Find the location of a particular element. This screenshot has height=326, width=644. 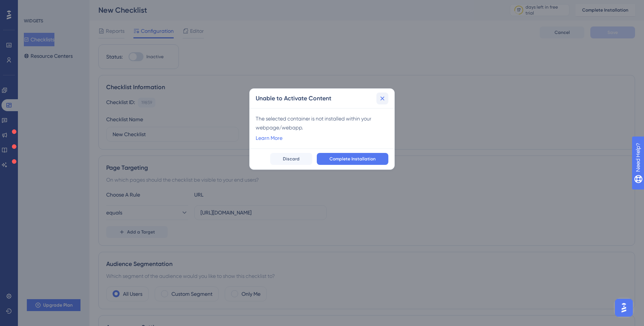

button: Open AI Assistant Launcher is located at coordinates (11, 11).